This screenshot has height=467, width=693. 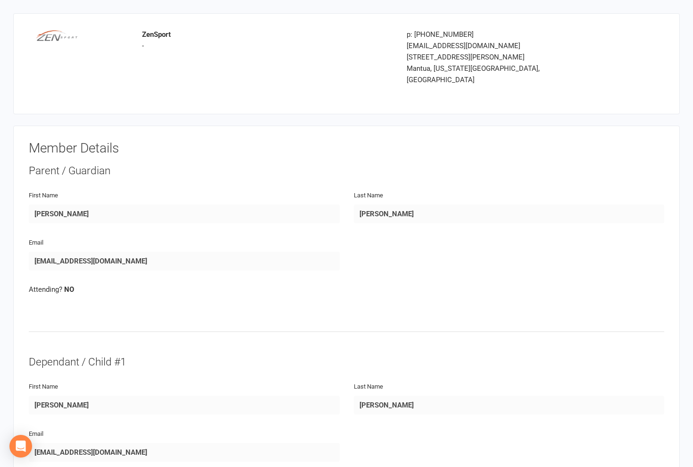 What do you see at coordinates (69, 289) in the screenshot?
I see `strong: NO` at bounding box center [69, 289].